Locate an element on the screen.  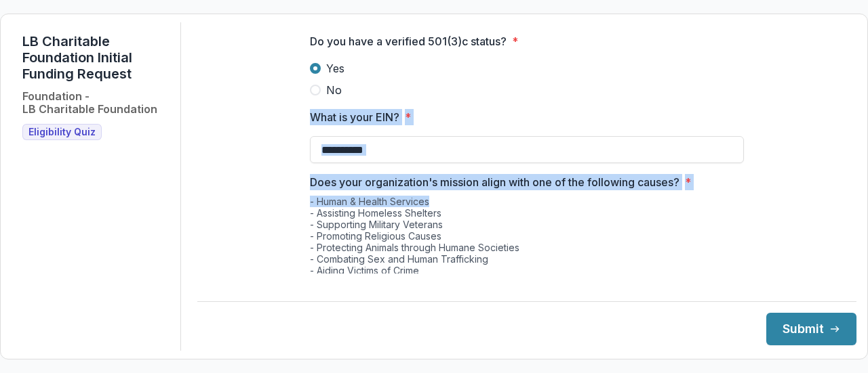
h1: LB Charitable Foundation Initial Funding Request is located at coordinates (96, 58).